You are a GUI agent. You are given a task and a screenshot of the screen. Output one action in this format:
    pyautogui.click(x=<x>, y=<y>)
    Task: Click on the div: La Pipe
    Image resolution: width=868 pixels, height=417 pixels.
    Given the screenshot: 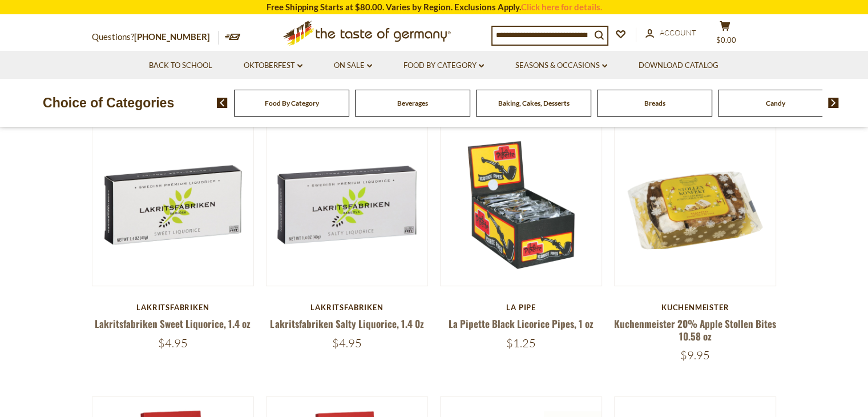 What is the action you would take?
    pyautogui.click(x=521, y=307)
    